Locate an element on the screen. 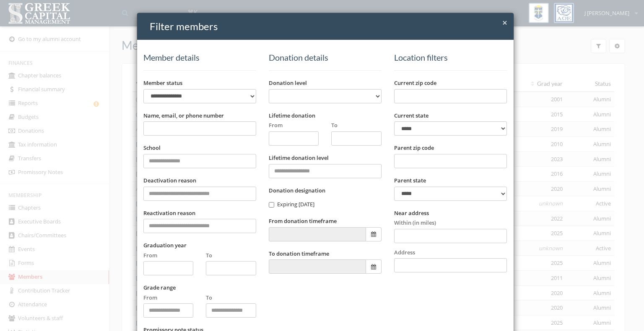 Image resolution: width=644 pixels, height=331 pixels. label: Address is located at coordinates (405, 250).